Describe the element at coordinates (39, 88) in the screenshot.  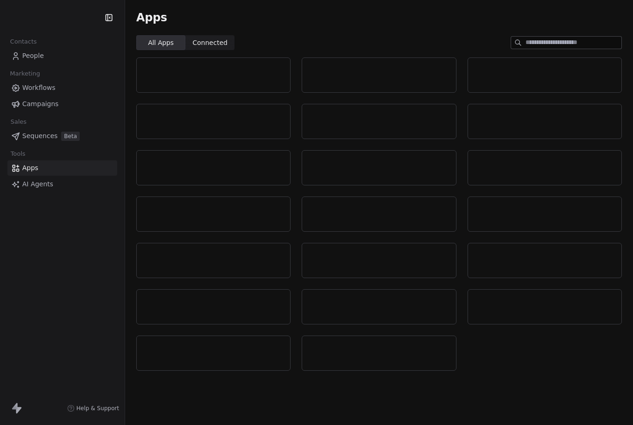
I see `span: Workflows` at that location.